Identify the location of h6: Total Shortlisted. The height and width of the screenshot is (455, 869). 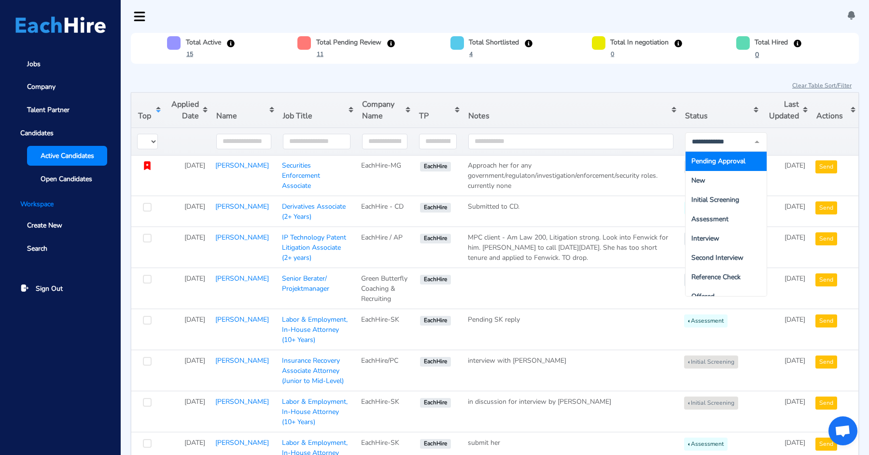
(494, 42).